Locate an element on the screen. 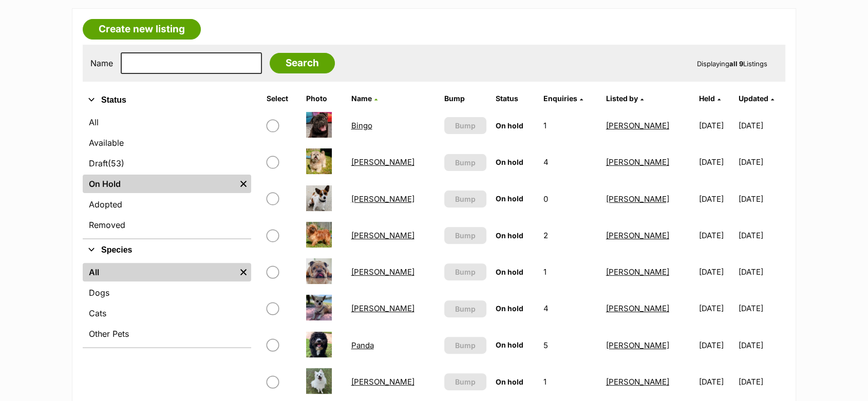 This screenshot has height=401, width=868. a: Updated is located at coordinates (756, 98).